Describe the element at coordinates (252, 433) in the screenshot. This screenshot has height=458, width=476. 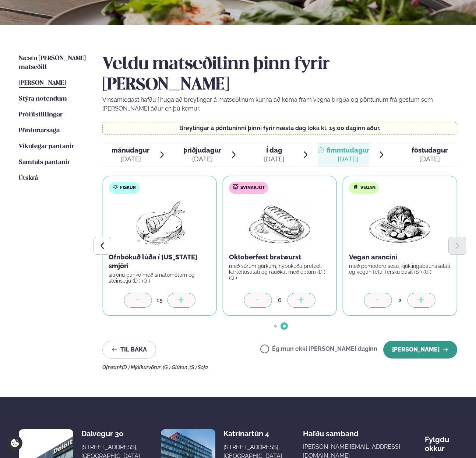
I see `div: Katrínartún 4` at that location.